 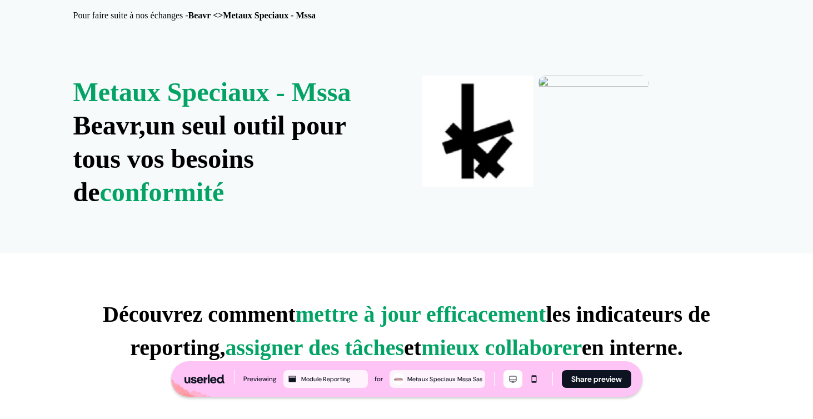 What do you see at coordinates (445, 379) in the screenshot?
I see `div: Metaux Speciaux Mssa Sas` at bounding box center [445, 379].